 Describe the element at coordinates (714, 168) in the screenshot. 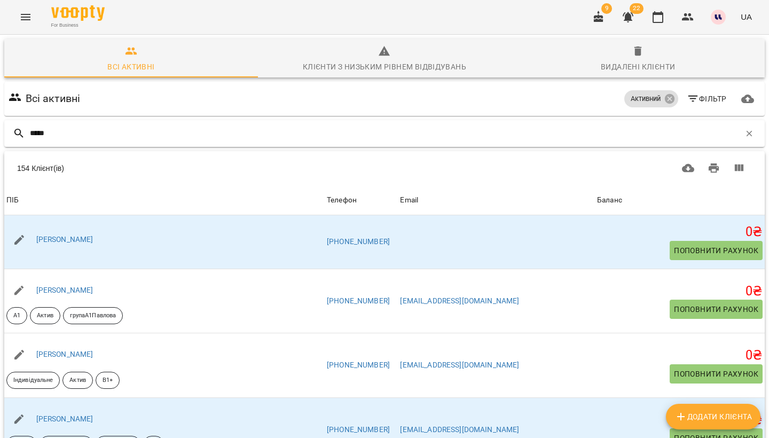

I see `button: Друк` at that location.